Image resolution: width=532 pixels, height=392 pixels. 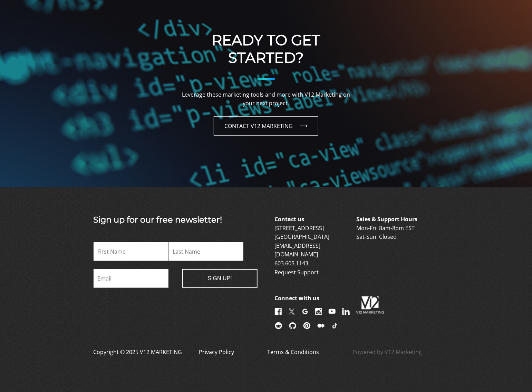 What do you see at coordinates (278, 326) in the screenshot?
I see `img: Reddit` at bounding box center [278, 326].